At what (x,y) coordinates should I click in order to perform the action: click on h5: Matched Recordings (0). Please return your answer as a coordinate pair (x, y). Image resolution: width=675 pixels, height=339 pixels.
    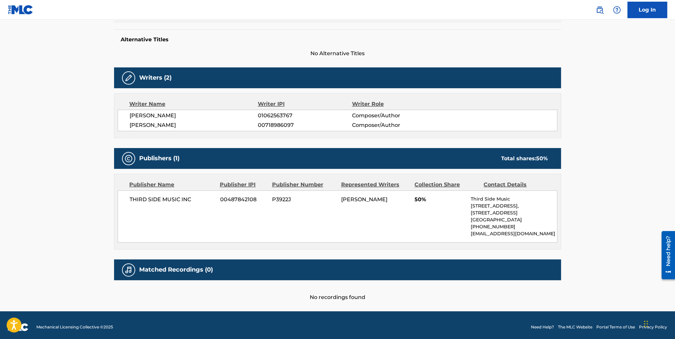
    Looking at the image, I should click on (176, 270).